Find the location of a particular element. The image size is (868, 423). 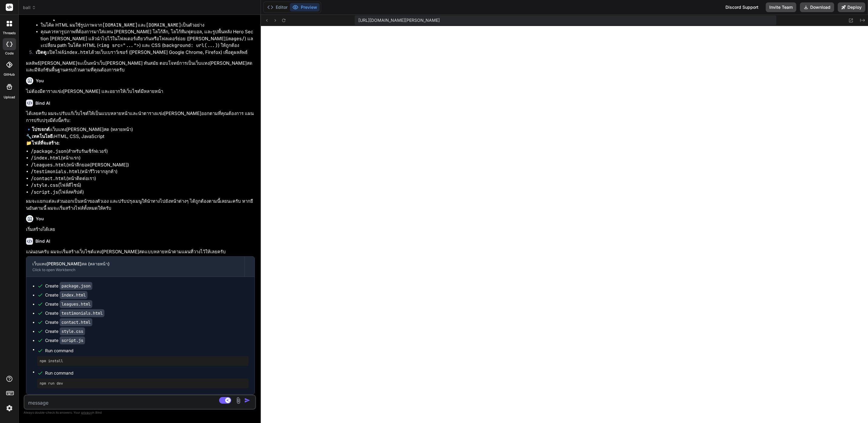

p: ผมจะแยกแต่ละส่วนออกเป็นหน้าของตัวเอง และปรับปรุงเมนูให้นำทางไปยังหน้าต่างๆ ได้ถูกต้องตามนี้เลยนะค... is located at coordinates (141, 204).